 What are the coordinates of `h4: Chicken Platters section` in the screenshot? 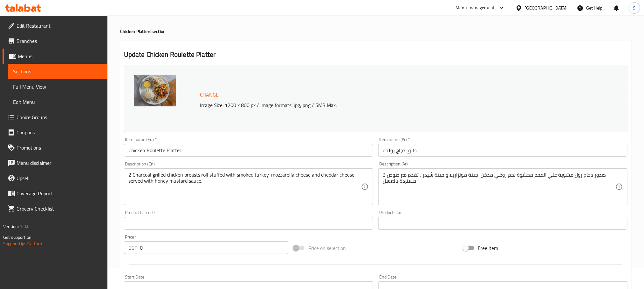 It's located at (376, 31).